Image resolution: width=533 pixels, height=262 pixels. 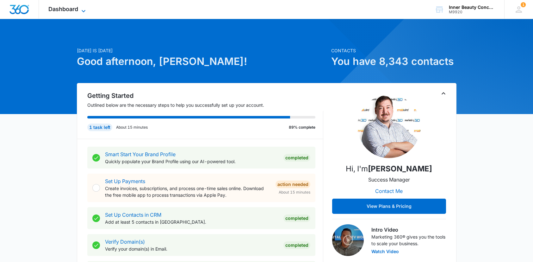 I want to click on p: Quickly populate your Brand Profile using our AI-powered tool., so click(x=192, y=161).